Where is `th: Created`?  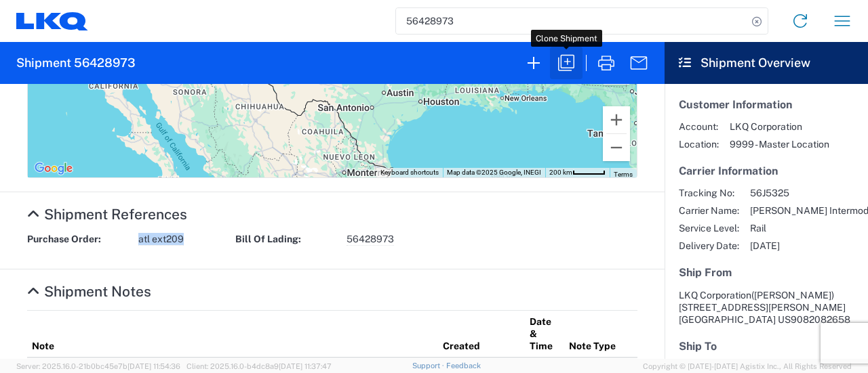
th: Created is located at coordinates (482, 334).